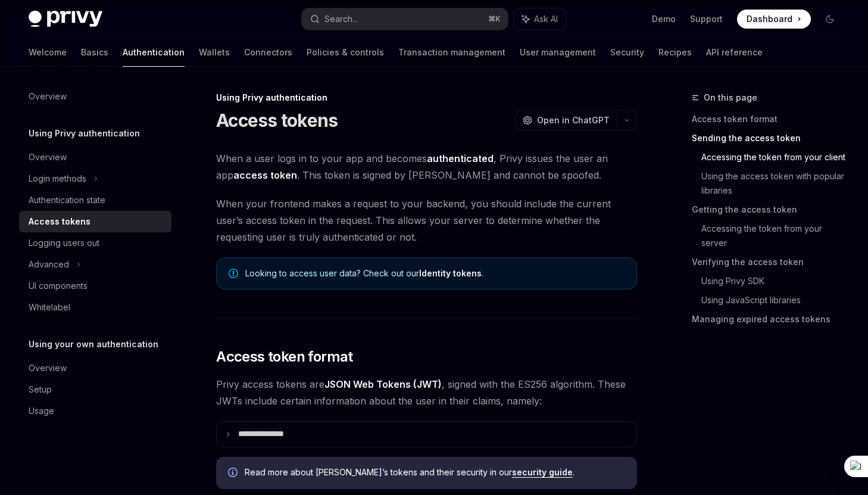 The height and width of the screenshot is (495, 868). What do you see at coordinates (345, 52) in the screenshot?
I see `a: Policies & controls` at bounding box center [345, 52].